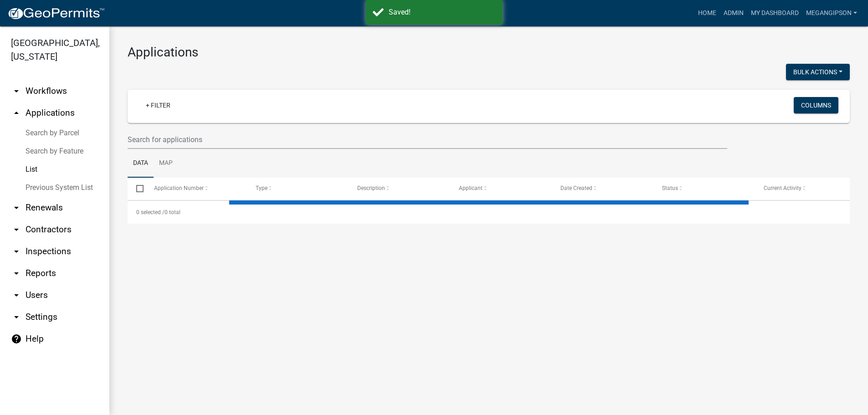 This screenshot has width=868, height=415. What do you see at coordinates (150, 212) in the screenshot?
I see `span: 0 selected /` at bounding box center [150, 212].